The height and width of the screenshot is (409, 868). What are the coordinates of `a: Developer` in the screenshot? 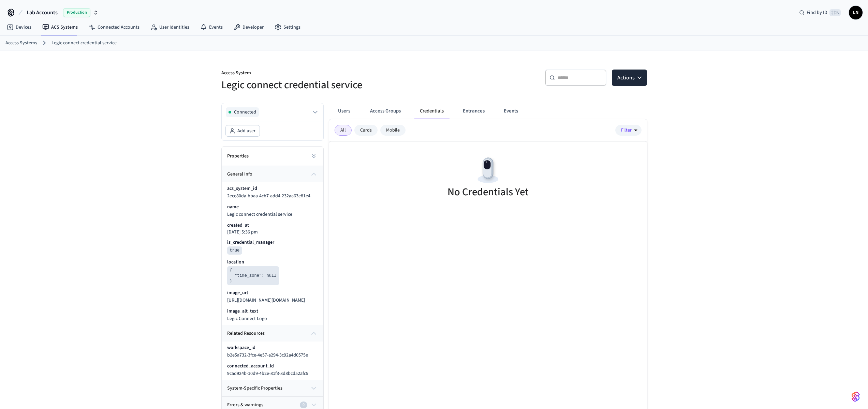 It's located at (248, 27).